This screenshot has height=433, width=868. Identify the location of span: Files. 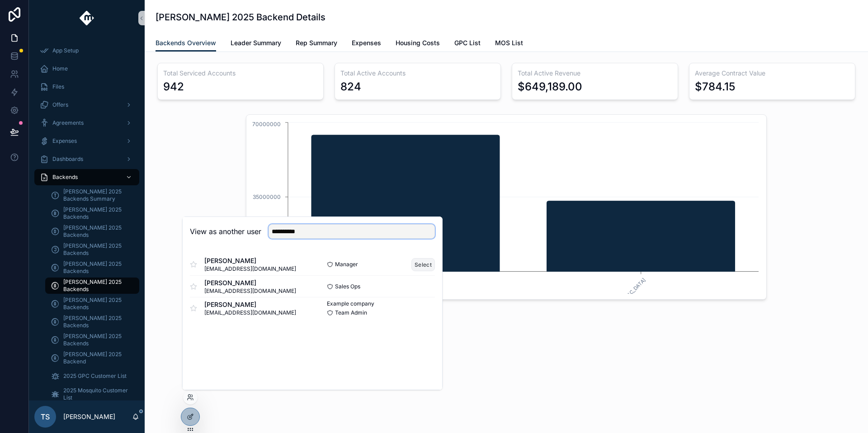
(59, 87).